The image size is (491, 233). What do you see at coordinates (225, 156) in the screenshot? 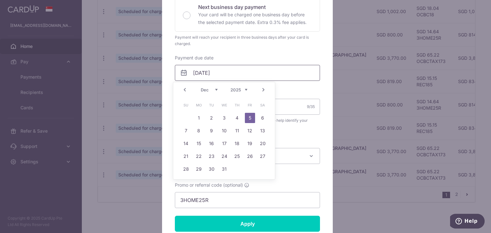
I see `a: 24` at bounding box center [225, 156].